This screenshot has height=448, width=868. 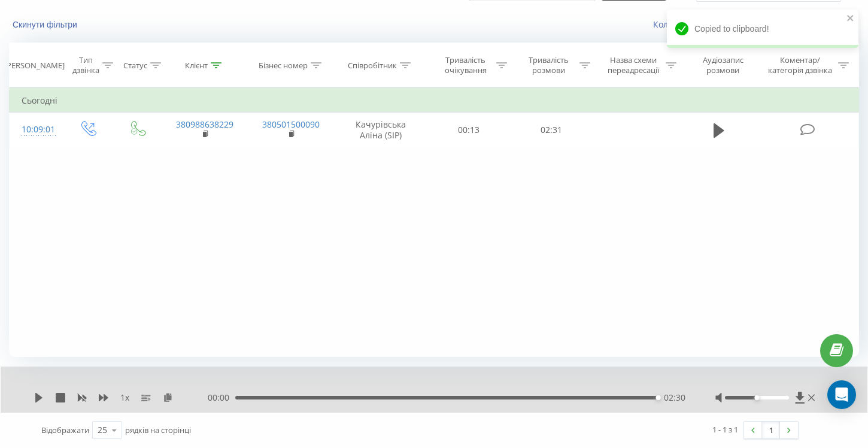 What do you see at coordinates (800, 66) in the screenshot?
I see `div: Коментар/категорія дзвінка` at bounding box center [800, 66].